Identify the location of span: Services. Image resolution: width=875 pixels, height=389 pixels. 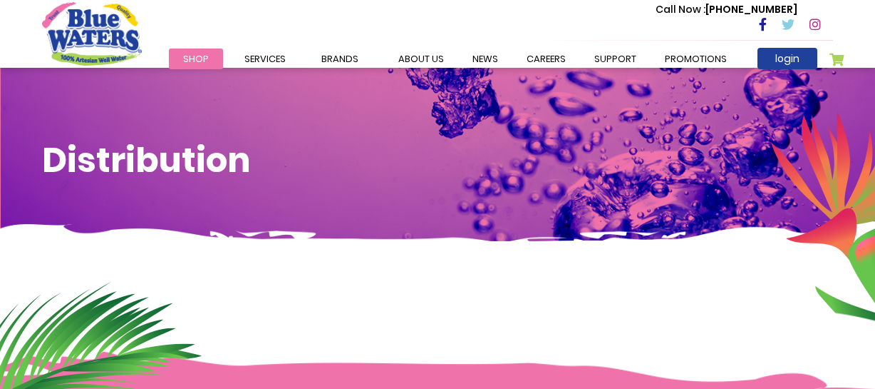
(265, 58).